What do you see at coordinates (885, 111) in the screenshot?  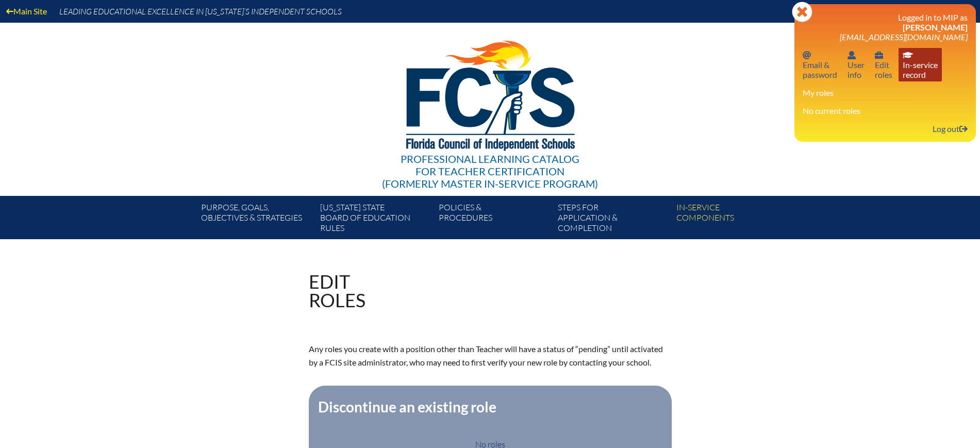 I see `p: No current roles` at bounding box center [885, 111].